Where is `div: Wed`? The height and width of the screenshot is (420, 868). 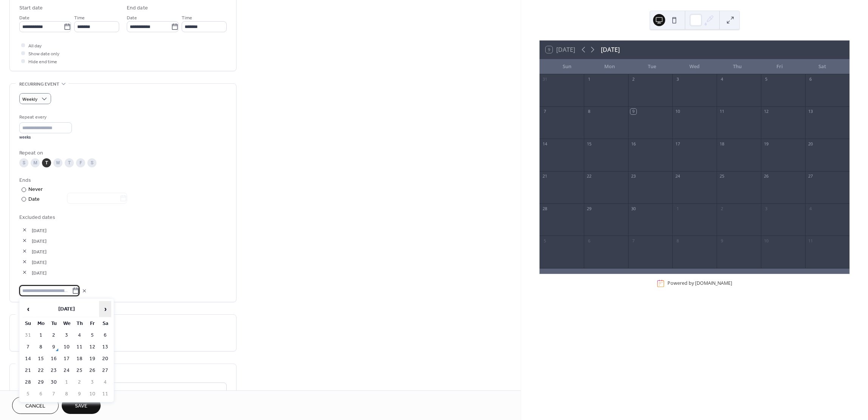 div: Wed is located at coordinates (695, 67).